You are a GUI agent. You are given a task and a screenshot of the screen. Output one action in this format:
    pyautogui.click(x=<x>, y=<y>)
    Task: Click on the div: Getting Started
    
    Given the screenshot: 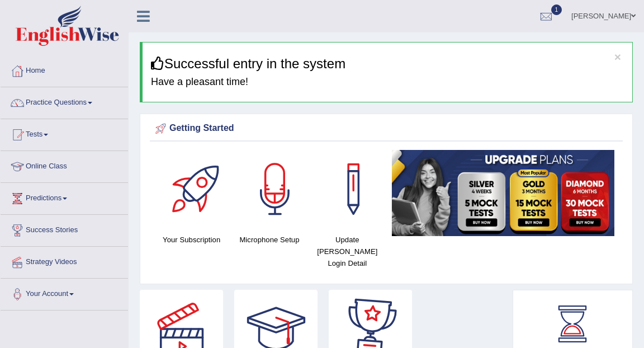 What is the action you would take?
    pyautogui.click(x=387, y=128)
    